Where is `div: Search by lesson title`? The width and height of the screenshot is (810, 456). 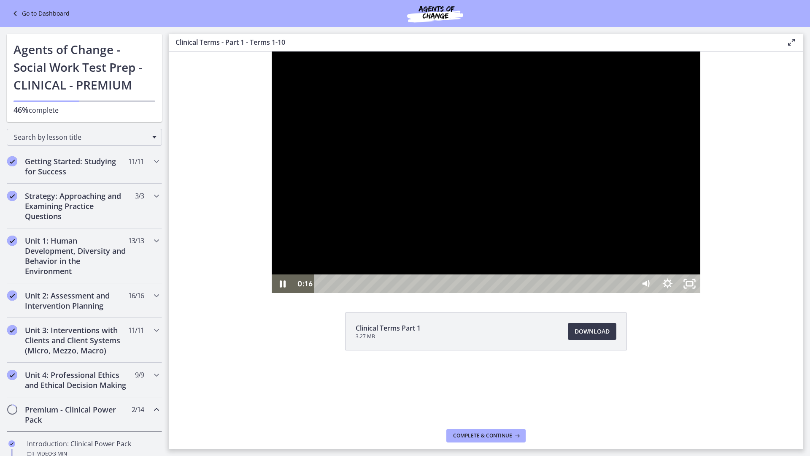 div: Search by lesson title is located at coordinates (84, 137).